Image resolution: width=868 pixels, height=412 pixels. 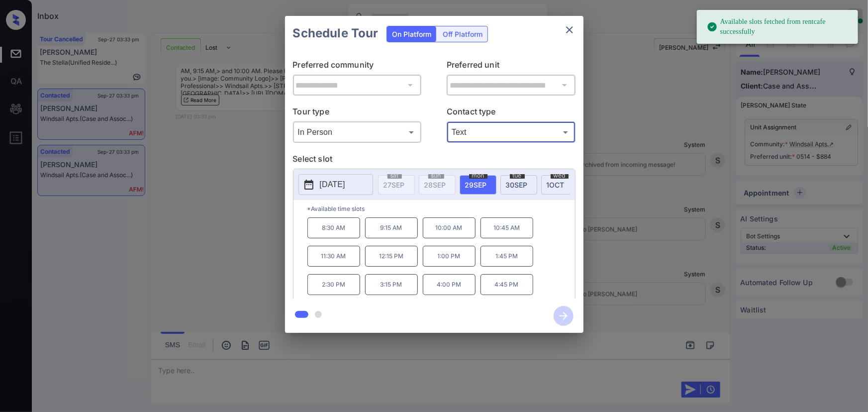 I want to click on p: Tour type, so click(x=358, y=113).